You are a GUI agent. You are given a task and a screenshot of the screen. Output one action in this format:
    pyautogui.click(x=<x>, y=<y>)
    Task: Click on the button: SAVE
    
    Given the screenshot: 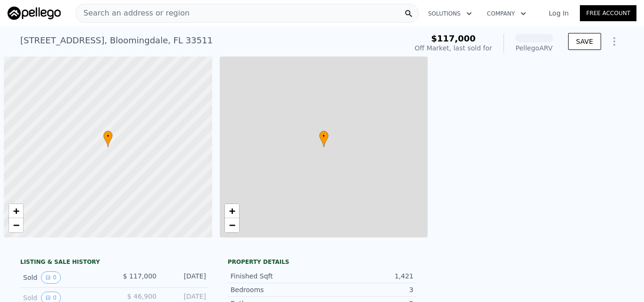 What is the action you would take?
    pyautogui.click(x=585, y=41)
    